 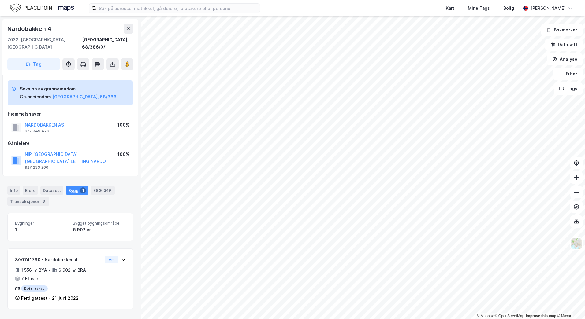 What do you see at coordinates (576, 244) in the screenshot?
I see `img: Z` at bounding box center [576, 244].